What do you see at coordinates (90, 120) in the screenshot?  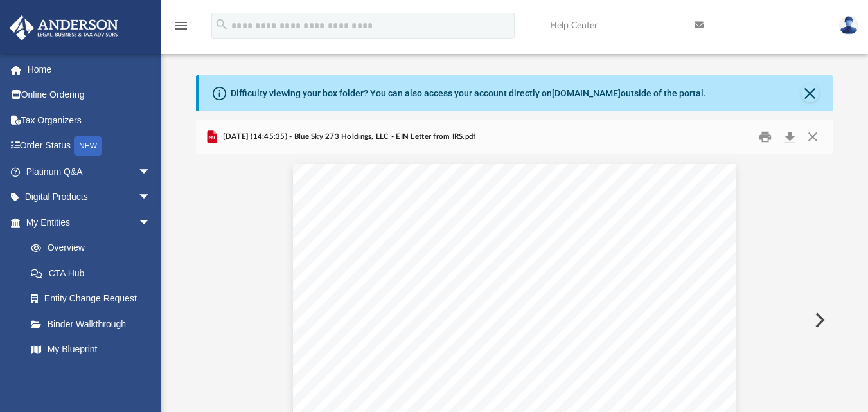 I see `a: Tax Organizers` at bounding box center [90, 120].